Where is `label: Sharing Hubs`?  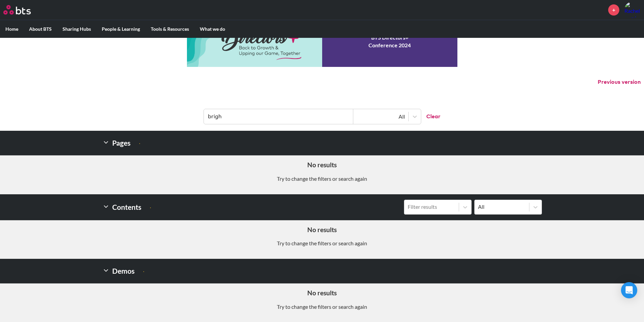 label: Sharing Hubs is located at coordinates (77, 29).